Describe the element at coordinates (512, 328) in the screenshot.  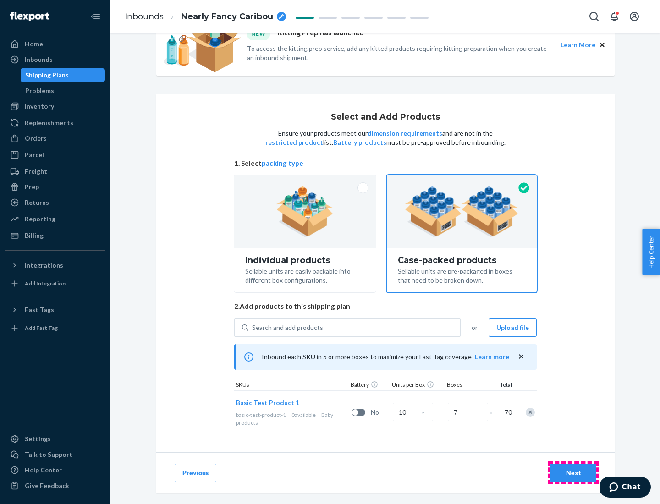
I see `button: Upload file` at that location.